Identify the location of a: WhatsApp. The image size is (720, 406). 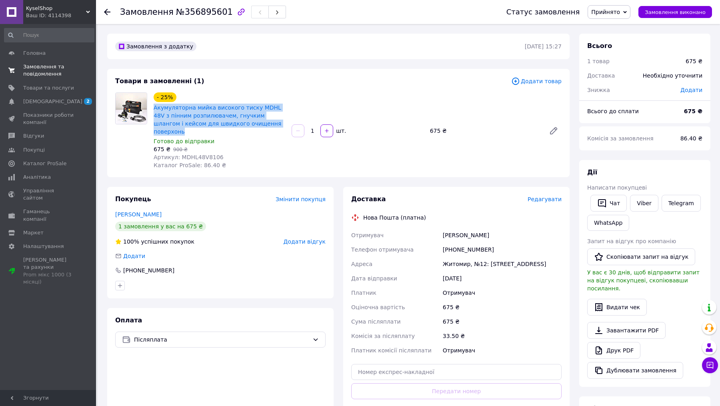
(608, 223).